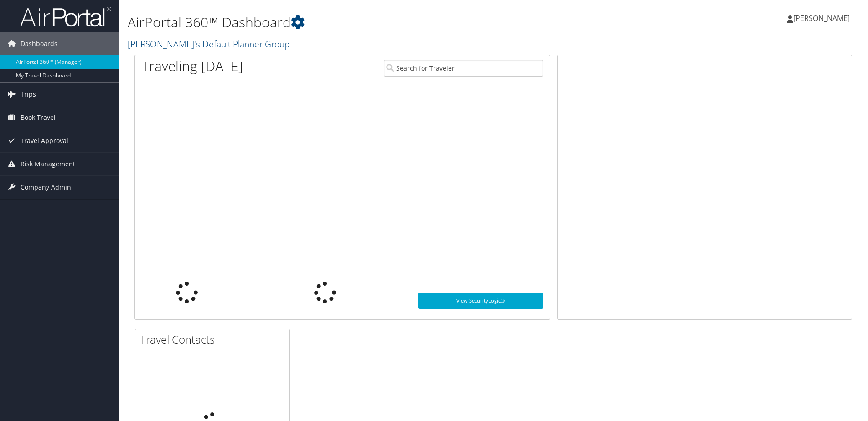 The image size is (868, 421). Describe the element at coordinates (463, 68) in the screenshot. I see `input: Search for Traveler` at that location.